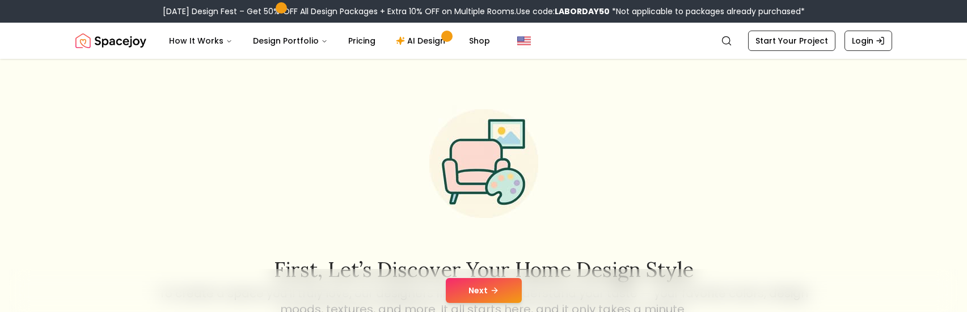 This screenshot has width=967, height=312. Describe the element at coordinates (362, 41) in the screenshot. I see `a: Pricing` at that location.